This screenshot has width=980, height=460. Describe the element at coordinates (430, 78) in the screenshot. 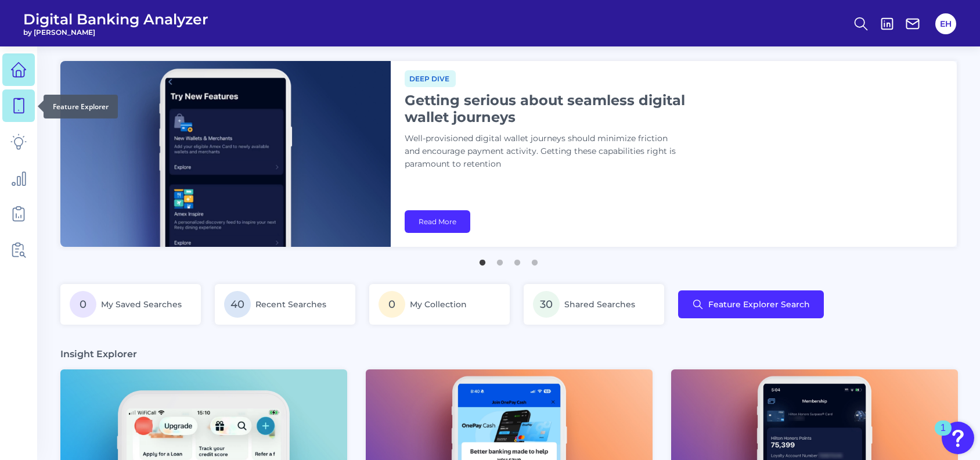

I see `span: Deep dive` at that location.